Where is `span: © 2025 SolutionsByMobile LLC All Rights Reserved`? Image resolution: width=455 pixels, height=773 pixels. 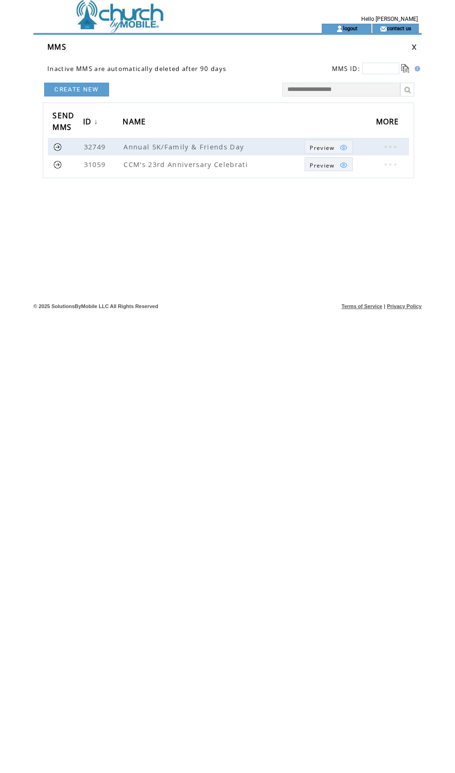 span: © 2025 SolutionsByMobile LLC All Rights Reserved is located at coordinates (96, 306).